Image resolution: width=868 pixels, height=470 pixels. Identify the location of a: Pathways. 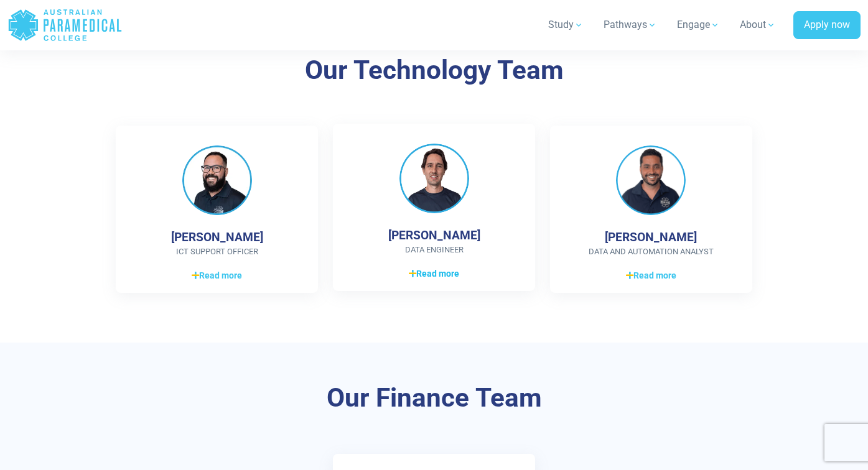
(631, 25).